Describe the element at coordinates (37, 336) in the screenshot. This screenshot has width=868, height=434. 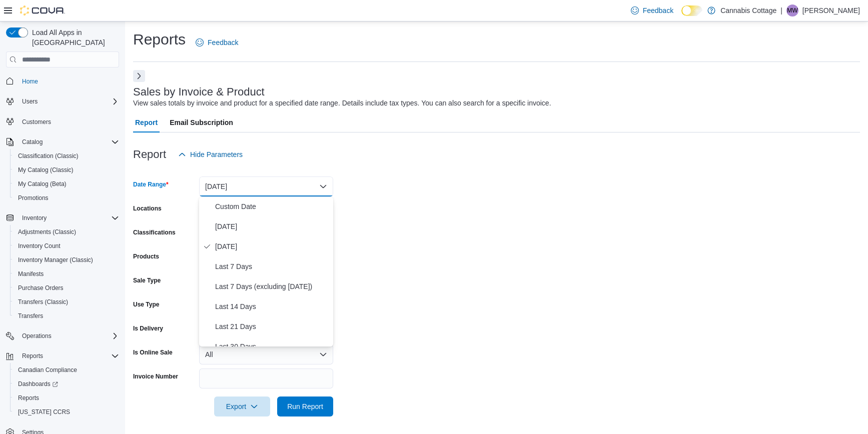
I see `span: Operations` at that location.